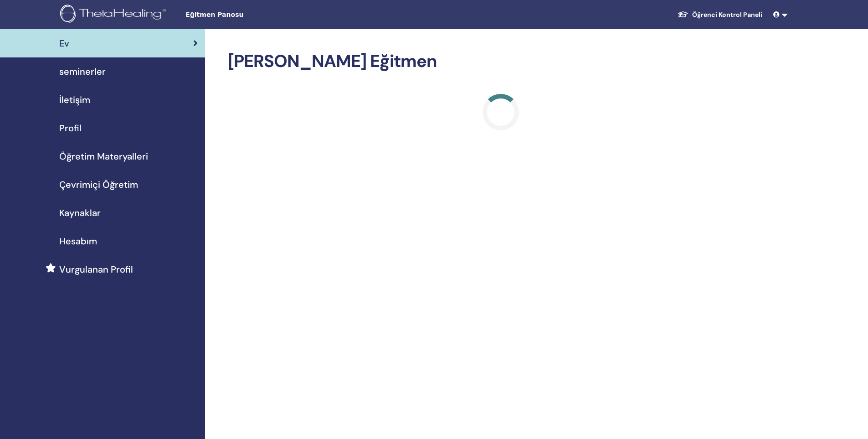  Describe the element at coordinates (80, 213) in the screenshot. I see `span: Kaynaklar` at that location.